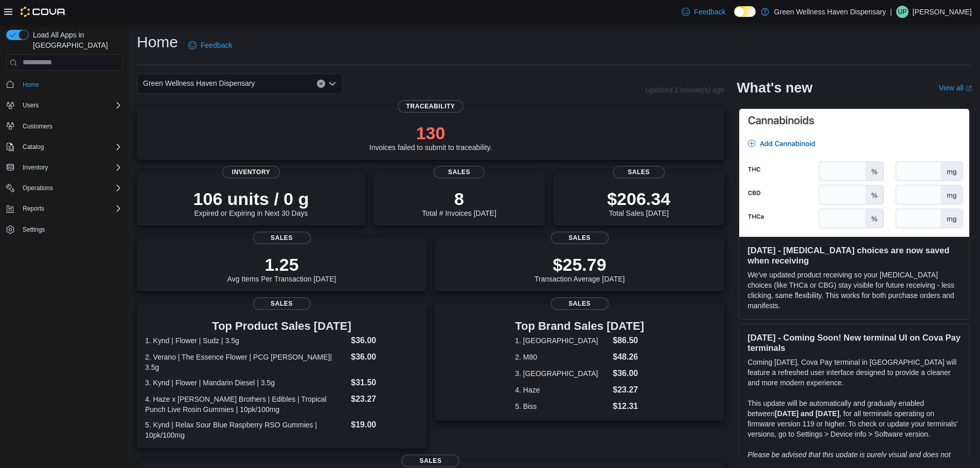  I want to click on p: 130, so click(431, 133).